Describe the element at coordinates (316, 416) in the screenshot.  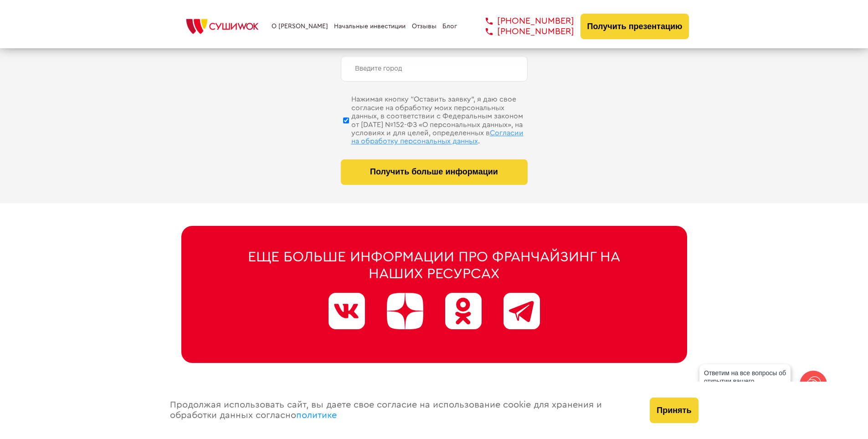
I see `a: политике` at that location.